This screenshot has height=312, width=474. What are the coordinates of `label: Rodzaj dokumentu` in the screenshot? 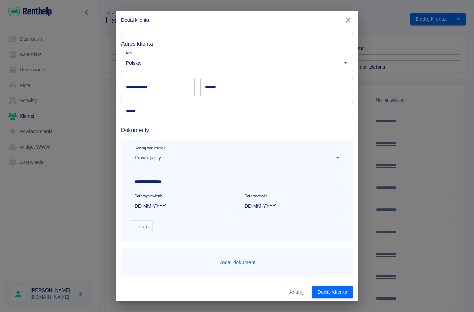 It's located at (149, 148).